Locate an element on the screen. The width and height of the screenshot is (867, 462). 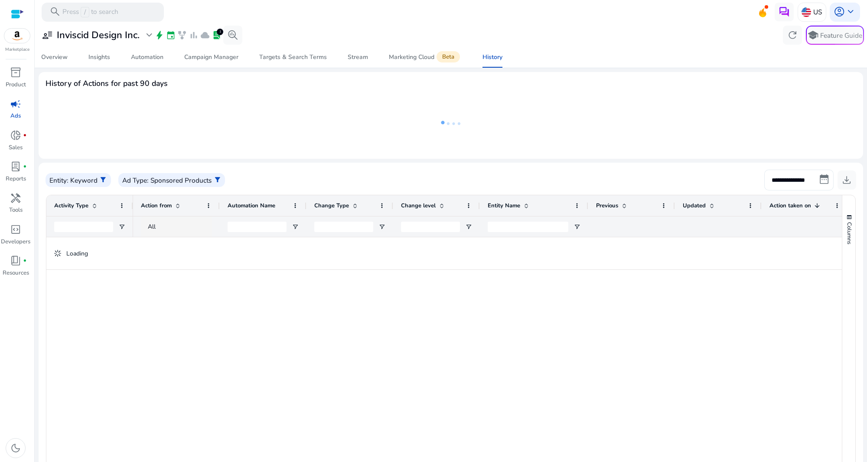
span: All is located at coordinates (152, 226).